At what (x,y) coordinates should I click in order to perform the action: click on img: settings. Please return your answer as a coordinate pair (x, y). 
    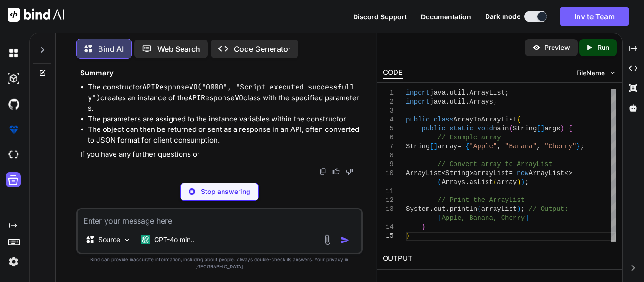
    Looking at the image, I should click on (13, 262).